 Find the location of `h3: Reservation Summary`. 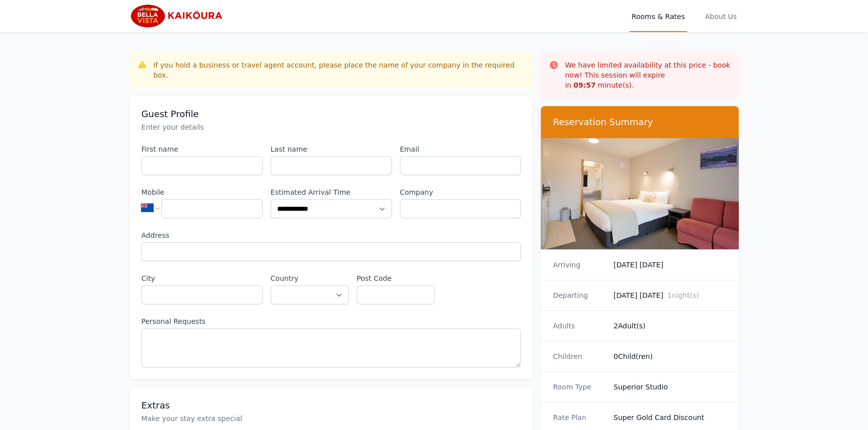

h3: Reservation Summary is located at coordinates (640, 122).